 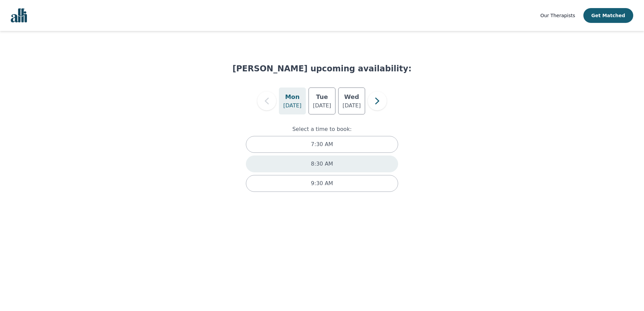 What do you see at coordinates (558, 15) in the screenshot?
I see `a: Our Therapists` at bounding box center [558, 15].